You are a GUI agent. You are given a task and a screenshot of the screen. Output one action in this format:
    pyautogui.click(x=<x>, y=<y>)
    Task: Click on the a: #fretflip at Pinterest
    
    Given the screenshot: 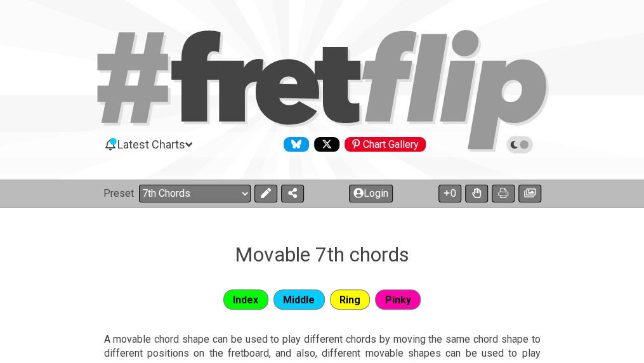 What is the action you would take?
    pyautogui.click(x=383, y=144)
    